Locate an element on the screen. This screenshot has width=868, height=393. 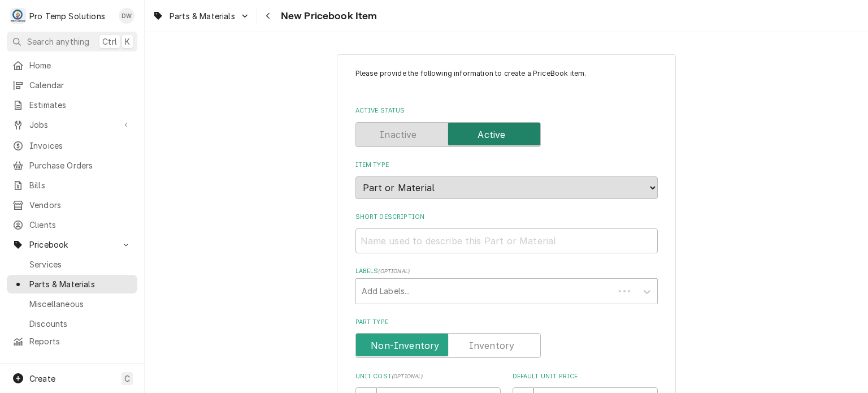
span: Miscellaneous is located at coordinates (80, 303).